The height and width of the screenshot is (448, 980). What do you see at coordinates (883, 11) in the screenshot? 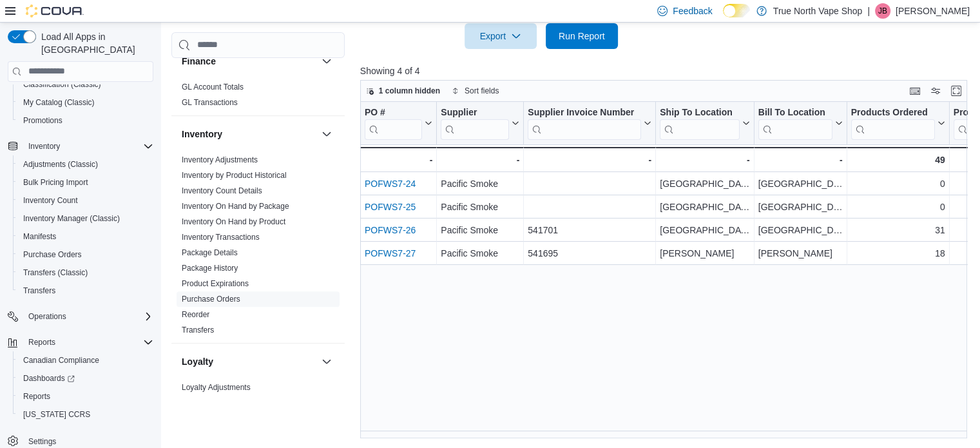
I see `div: Jeff Butcher` at bounding box center [883, 11].